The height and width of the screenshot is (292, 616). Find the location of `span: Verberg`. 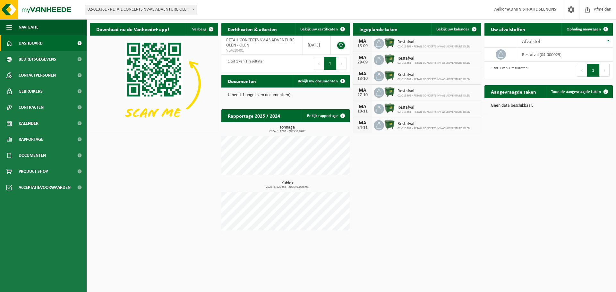

span: Verberg is located at coordinates (199, 29).